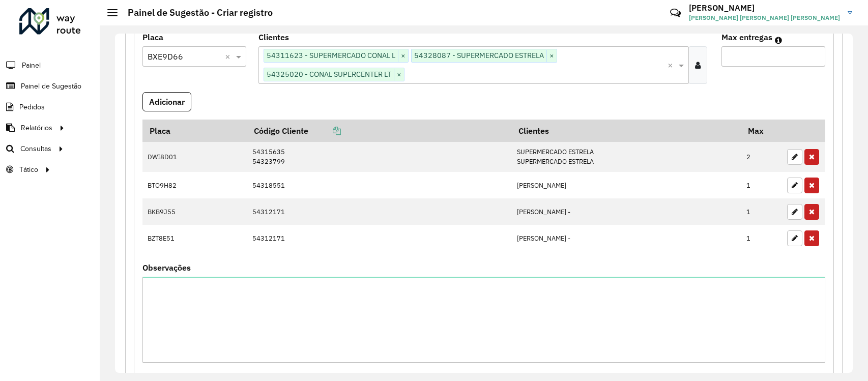 This screenshot has width=868, height=381. Describe the element at coordinates (484, 202) in the screenshot. I see `div: Mapas Sugeridos: Placa-Cliente` at that location.